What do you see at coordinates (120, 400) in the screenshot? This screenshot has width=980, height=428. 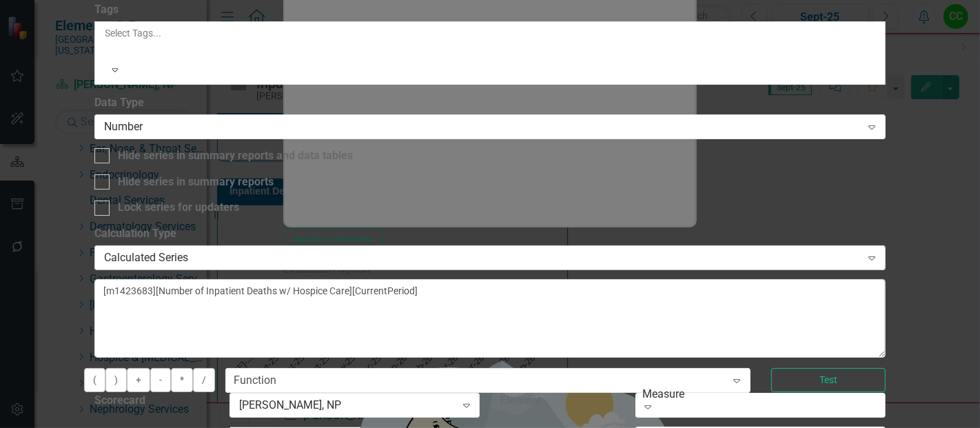 I see `label: Scorecard` at bounding box center [120, 400].